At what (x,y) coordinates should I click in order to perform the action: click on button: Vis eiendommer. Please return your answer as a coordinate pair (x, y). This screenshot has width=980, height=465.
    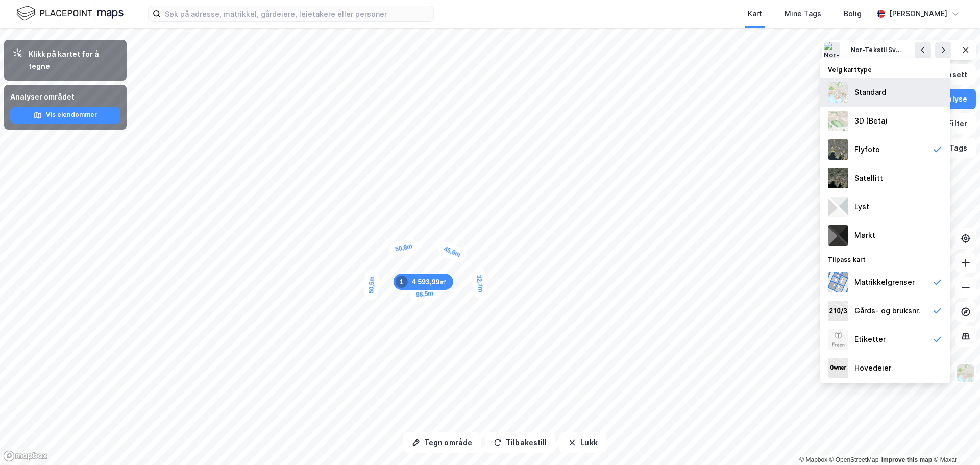
    Looking at the image, I should click on (65, 115).